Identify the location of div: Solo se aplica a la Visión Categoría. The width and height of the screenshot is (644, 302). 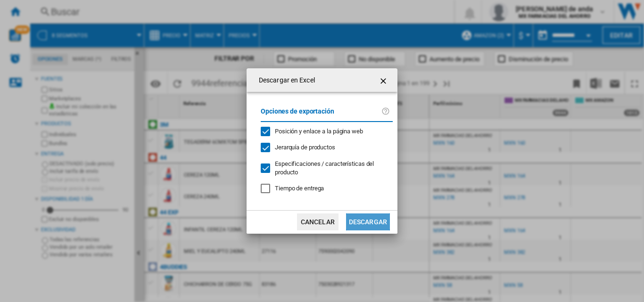
(330, 168).